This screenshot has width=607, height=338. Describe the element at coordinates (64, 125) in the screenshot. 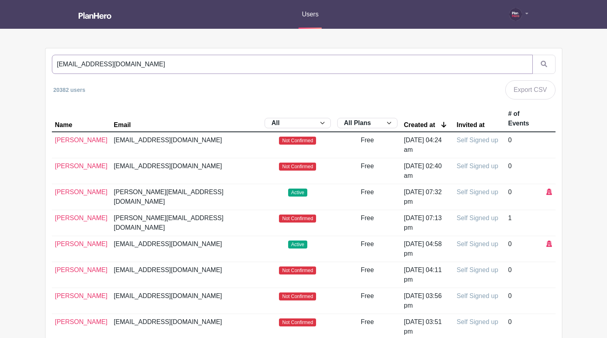

I see `div: Name` at that location.